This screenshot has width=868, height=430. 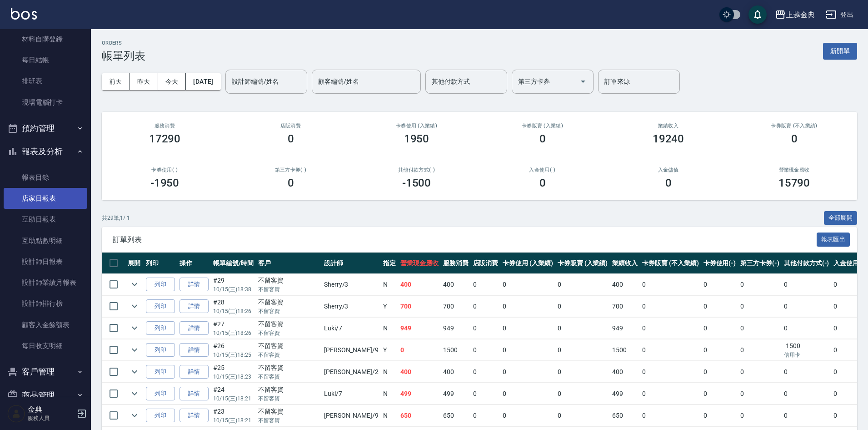 I want to click on h2: 營業現金應收, so click(x=794, y=170).